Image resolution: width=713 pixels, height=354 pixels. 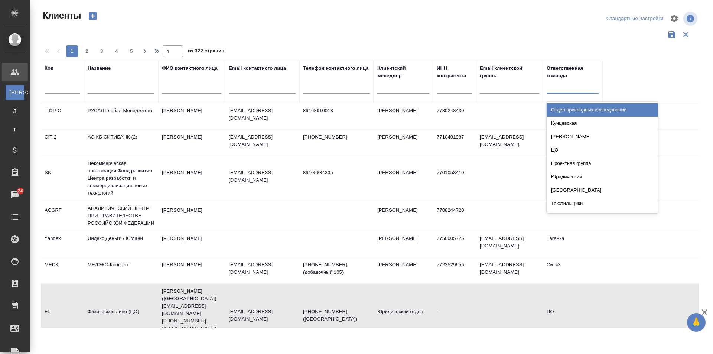 What do you see at coordinates (15, 130) in the screenshot?
I see `span: Т` at bounding box center [15, 130].